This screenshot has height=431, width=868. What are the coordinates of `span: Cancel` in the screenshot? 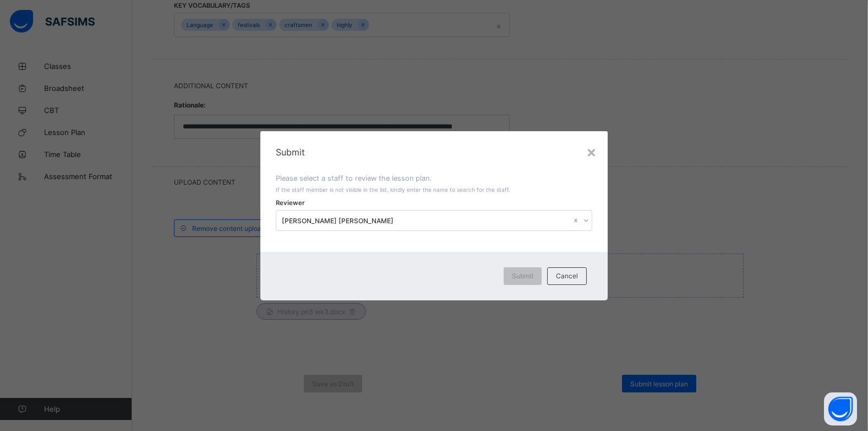 It's located at (567, 275).